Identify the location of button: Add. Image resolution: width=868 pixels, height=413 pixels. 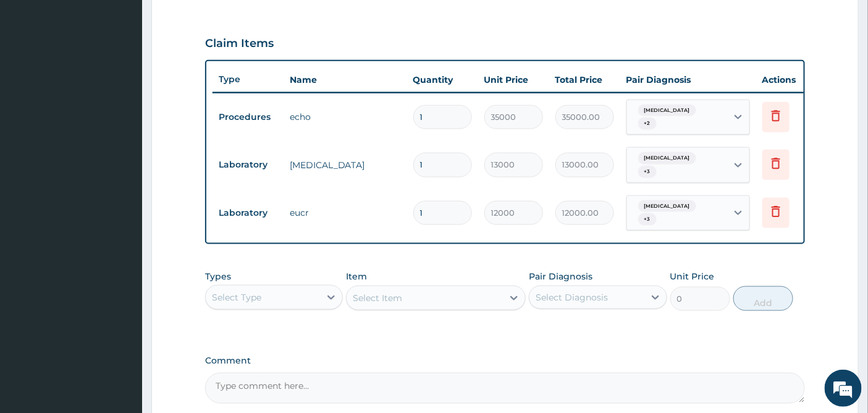
(763, 298).